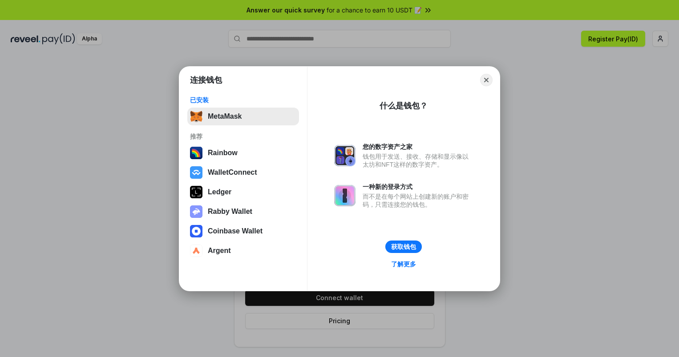 Image resolution: width=679 pixels, height=357 pixels. Describe the element at coordinates (418, 161) in the screenshot. I see `div: 钱包用于发送、接收、存储和显示像以太坊和NFT这样的数字资产。` at that location.